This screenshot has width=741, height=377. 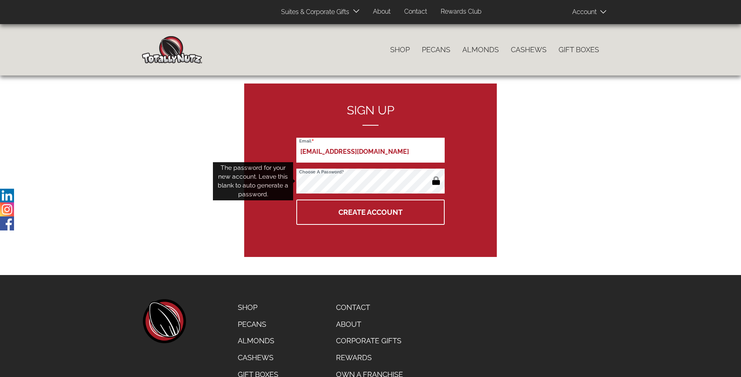 What do you see at coordinates (253, 181) in the screenshot?
I see `div: The password for your new account. Leave this blank to auto generate a password.` at bounding box center [253, 181].